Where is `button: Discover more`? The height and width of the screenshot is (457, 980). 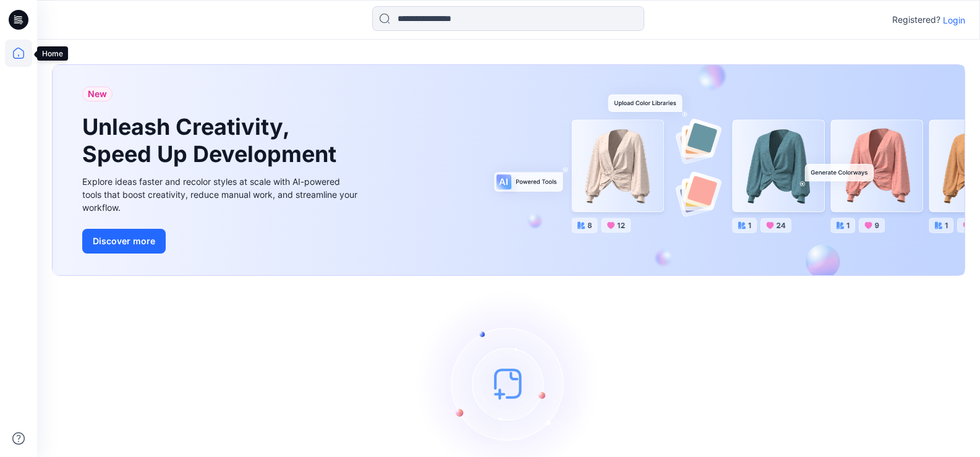 button: Discover more is located at coordinates (124, 241).